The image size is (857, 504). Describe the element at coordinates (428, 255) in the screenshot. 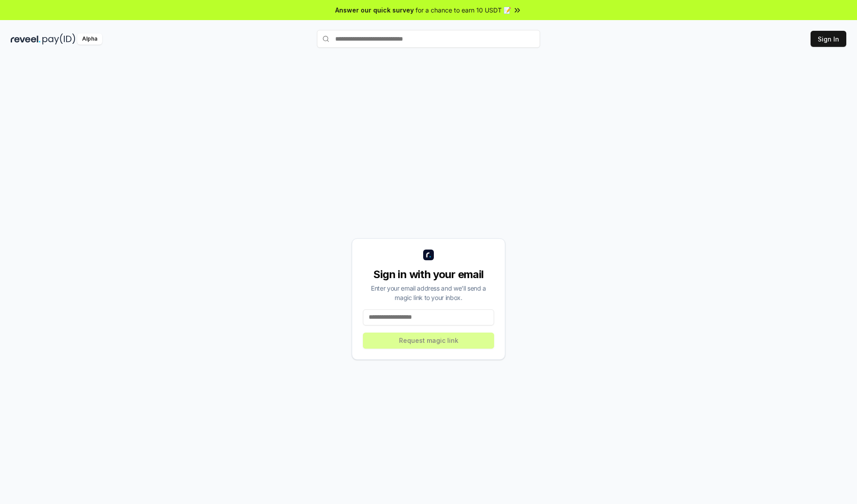

I see `img: logo_small` at that location.